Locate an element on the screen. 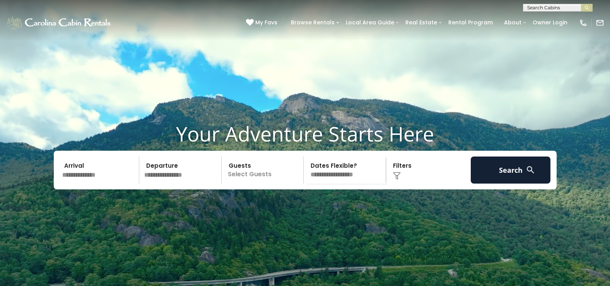 This screenshot has width=610, height=286. a: Owner Login is located at coordinates (550, 22).